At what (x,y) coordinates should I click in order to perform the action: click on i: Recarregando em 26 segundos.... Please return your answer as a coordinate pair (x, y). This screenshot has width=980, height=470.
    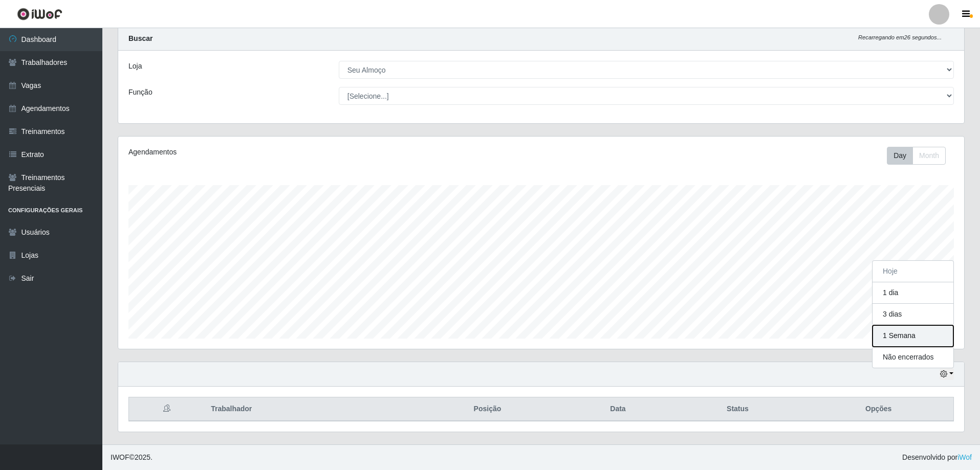
    Looking at the image, I should click on (900, 37).